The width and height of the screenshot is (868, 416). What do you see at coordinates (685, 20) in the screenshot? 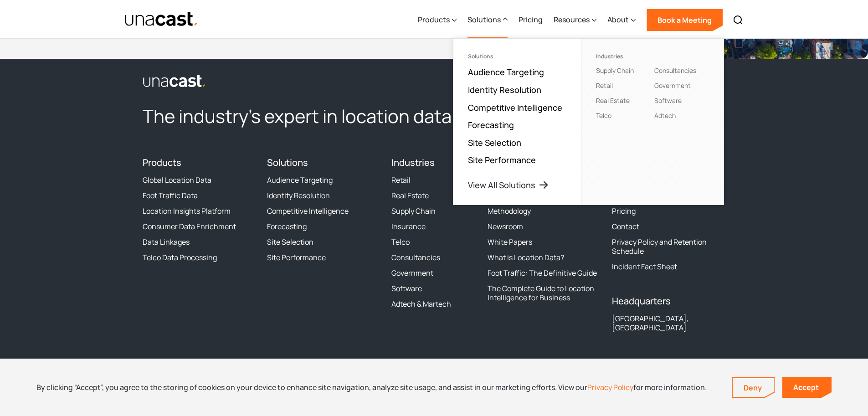
I see `a: Book a Meeting` at bounding box center [685, 20].